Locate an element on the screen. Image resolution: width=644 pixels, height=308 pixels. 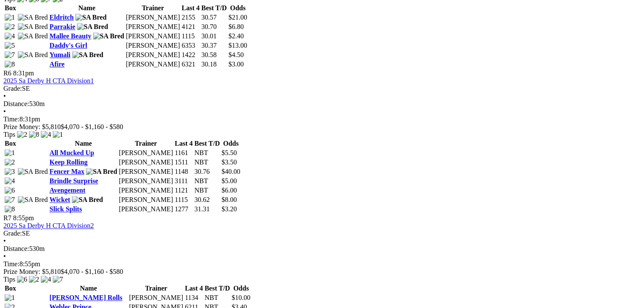
td: 1121 is located at coordinates (183, 190).